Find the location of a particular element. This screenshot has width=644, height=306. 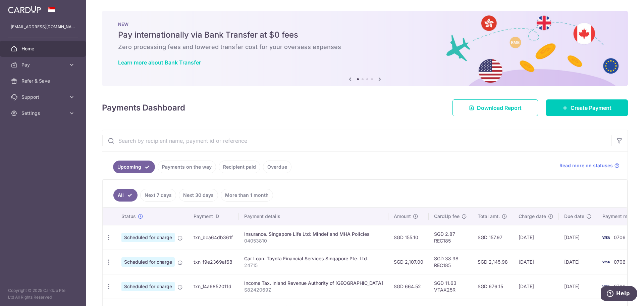

span: Refer & Save is located at coordinates (44, 81).